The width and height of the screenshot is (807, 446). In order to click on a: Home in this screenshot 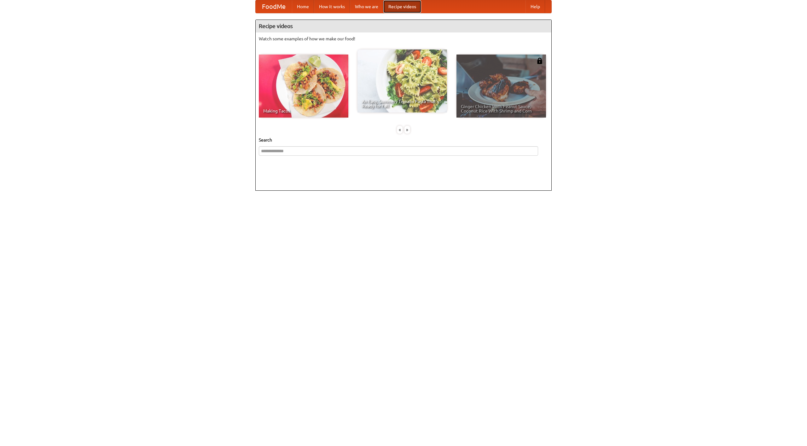, I will do `click(303, 7)`.